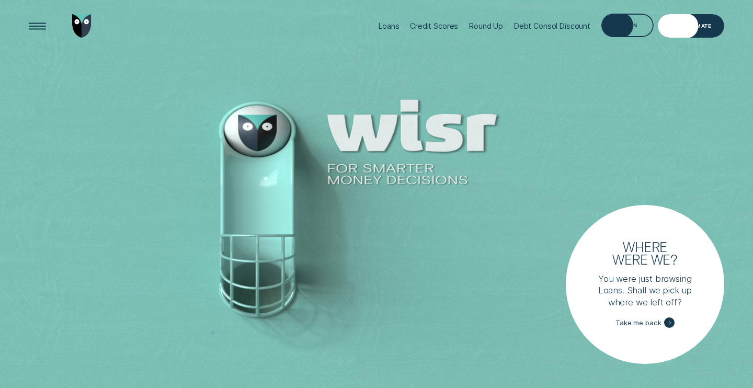 This screenshot has height=388, width=753. What do you see at coordinates (691, 26) in the screenshot?
I see `a: Get Estimate` at bounding box center [691, 26].